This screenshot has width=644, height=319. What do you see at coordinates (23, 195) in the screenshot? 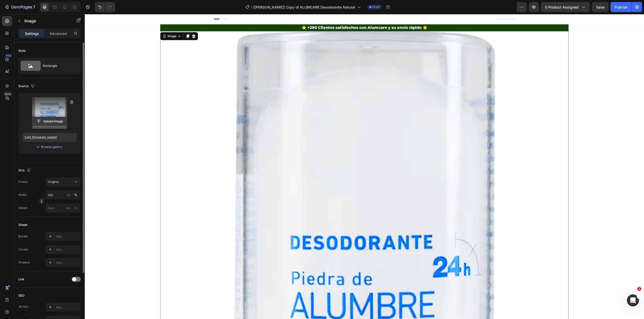
I see `label: Width` at bounding box center [23, 195].